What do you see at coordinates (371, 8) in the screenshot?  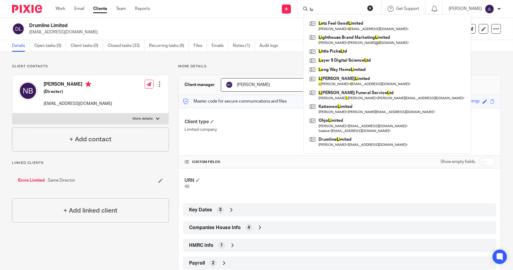 I see `button: Clear` at bounding box center [371, 8].